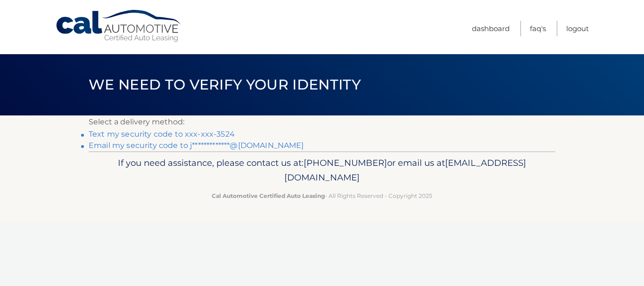 The width and height of the screenshot is (644, 286). What do you see at coordinates (538, 29) in the screenshot?
I see `a: FAQ's` at bounding box center [538, 29].